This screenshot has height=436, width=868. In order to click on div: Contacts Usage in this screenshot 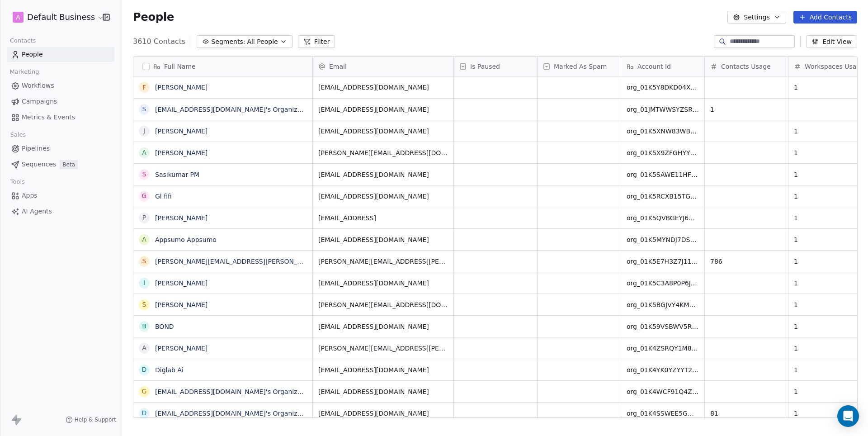, I will do `click(747, 66)`.